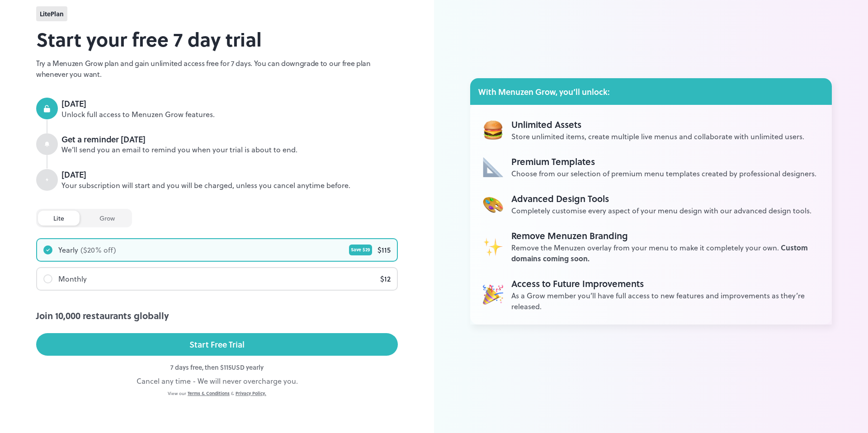  I want to click on div: Yearly, so click(68, 250).